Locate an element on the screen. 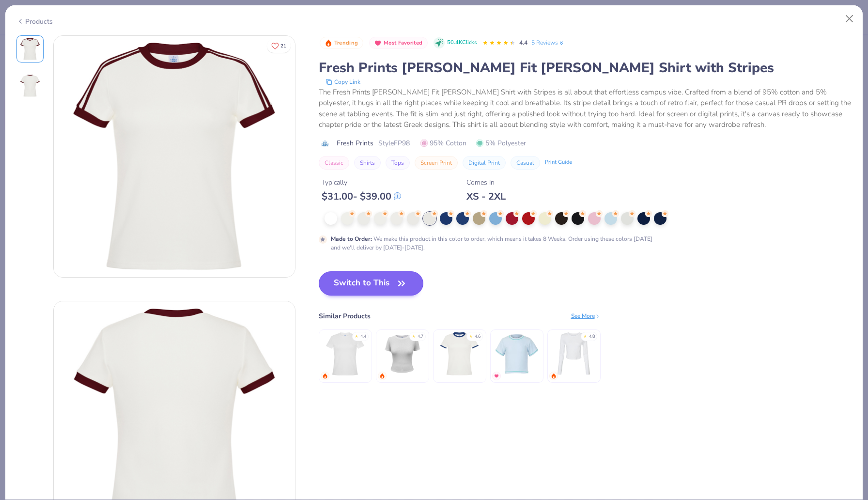 The image size is (868, 500). div: 4.8 is located at coordinates (592, 336).